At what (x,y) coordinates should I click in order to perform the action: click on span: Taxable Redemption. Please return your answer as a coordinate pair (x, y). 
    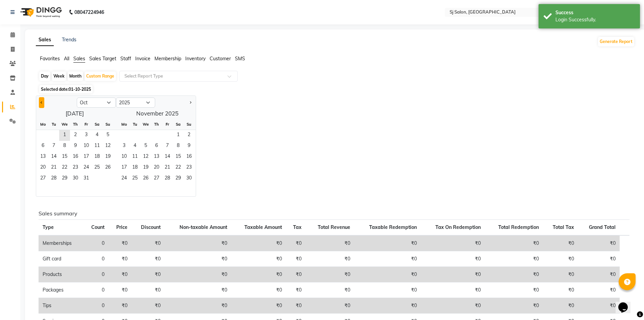
    Looking at the image, I should click on (393, 227).